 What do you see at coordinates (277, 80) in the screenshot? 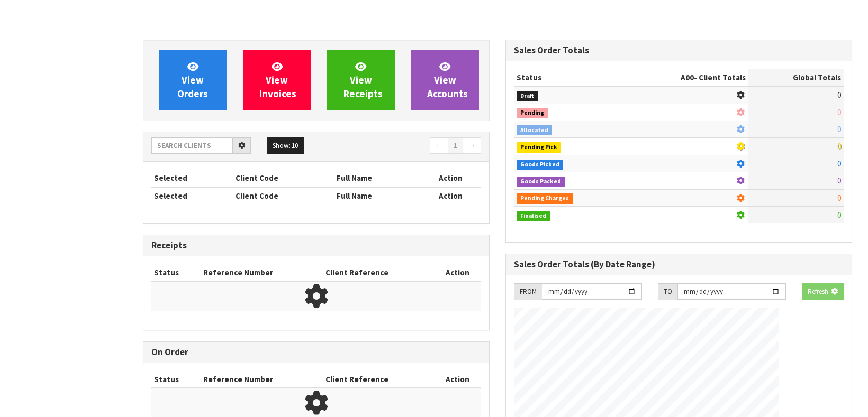
I see `a: ViewInvoices` at bounding box center [277, 80].